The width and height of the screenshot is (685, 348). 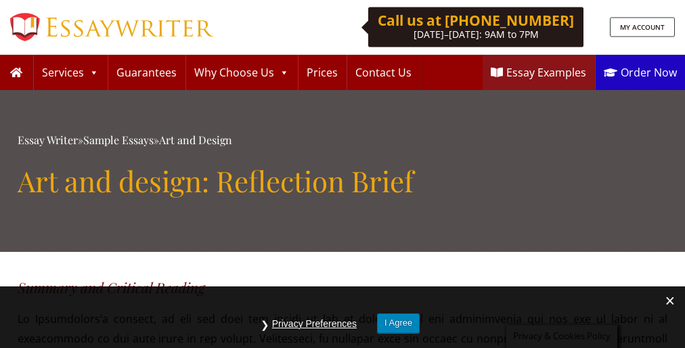 What do you see at coordinates (398, 323) in the screenshot?
I see `button: I Agree` at bounding box center [398, 323].